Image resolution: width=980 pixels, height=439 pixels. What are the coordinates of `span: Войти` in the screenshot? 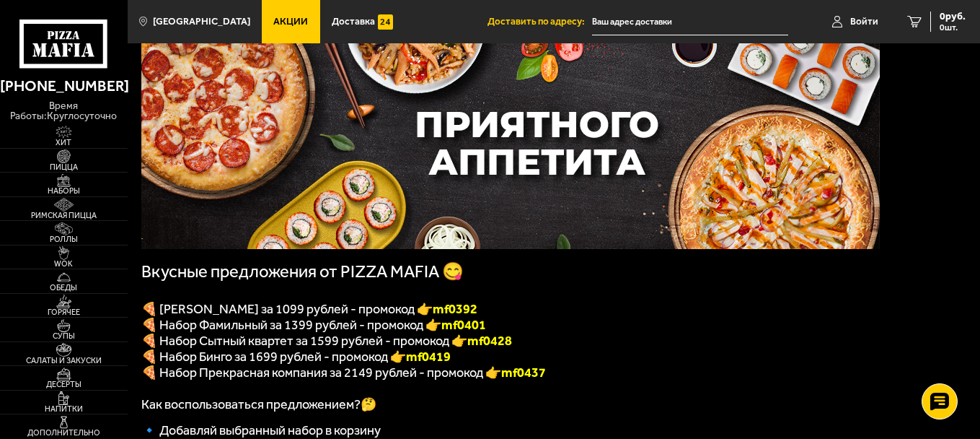 It's located at (864, 22).